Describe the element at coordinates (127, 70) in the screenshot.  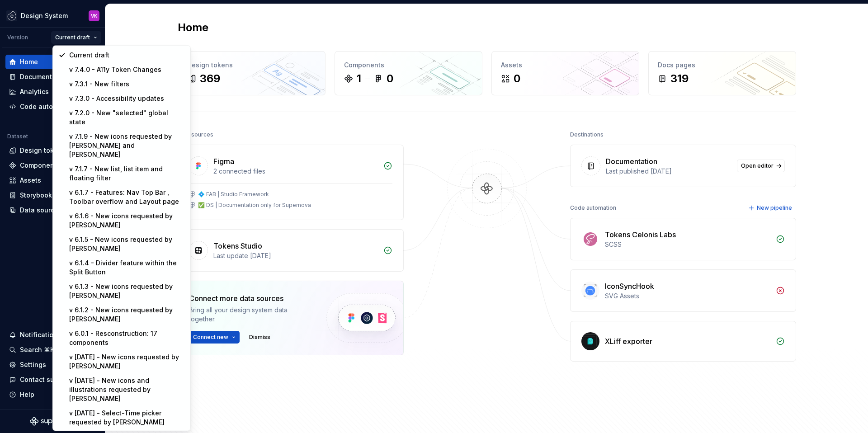
I see `div: v 7.4.0 - A11y Token Changes` at that location.